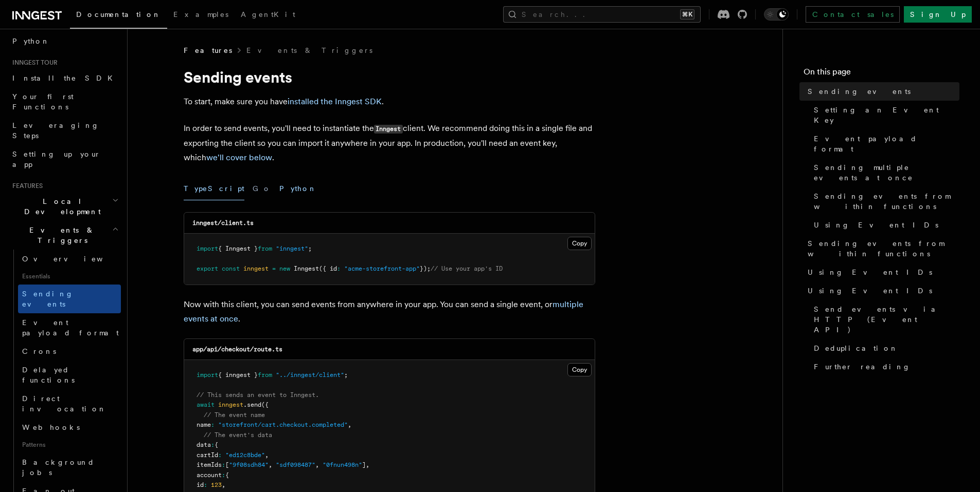  What do you see at coordinates (69, 375) in the screenshot?
I see `a: Delayed functions` at bounding box center [69, 375].